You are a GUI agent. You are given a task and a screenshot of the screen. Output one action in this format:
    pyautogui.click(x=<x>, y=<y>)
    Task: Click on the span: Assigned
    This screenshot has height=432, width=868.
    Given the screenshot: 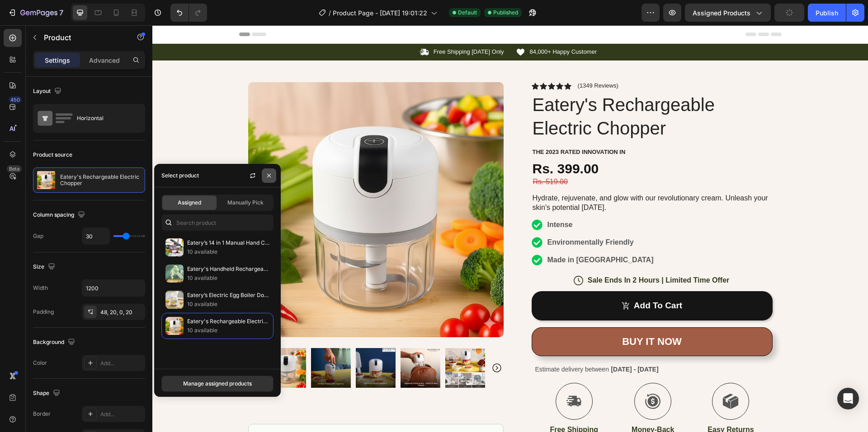 What is the action you would take?
    pyautogui.click(x=189, y=203)
    